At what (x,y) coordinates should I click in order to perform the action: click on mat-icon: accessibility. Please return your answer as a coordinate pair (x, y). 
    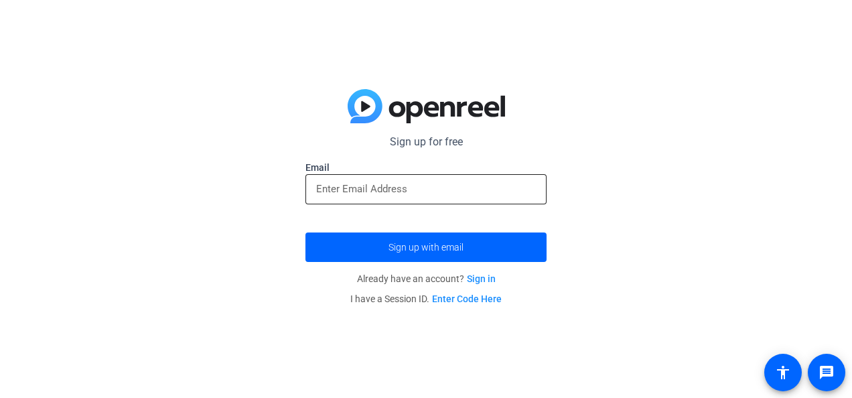
    Looking at the image, I should click on (783, 373).